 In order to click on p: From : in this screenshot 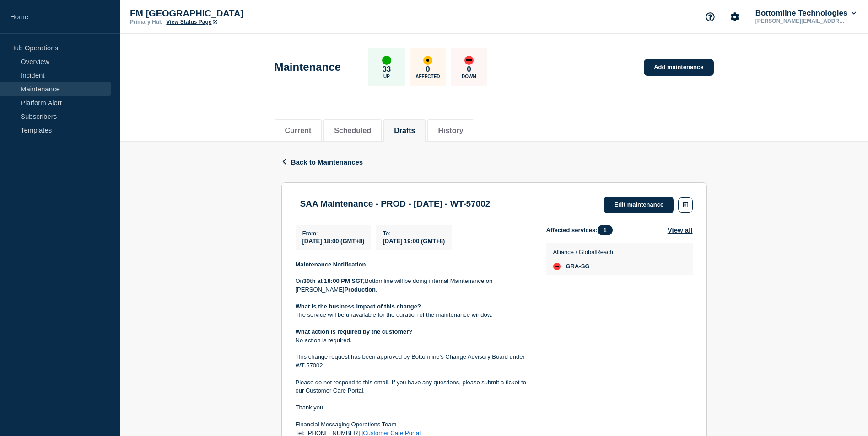, I will do `click(333, 233)`.